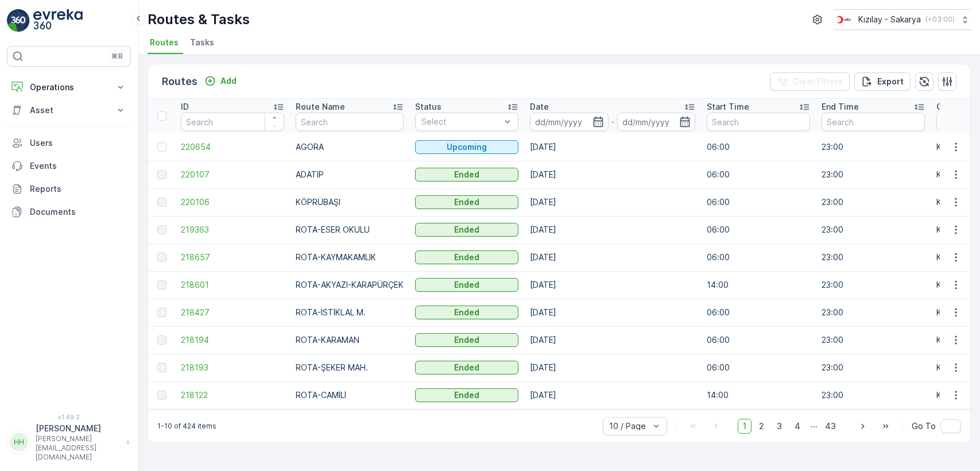 The image size is (980, 471). Describe the element at coordinates (164, 42) in the screenshot. I see `span: Routes` at that location.